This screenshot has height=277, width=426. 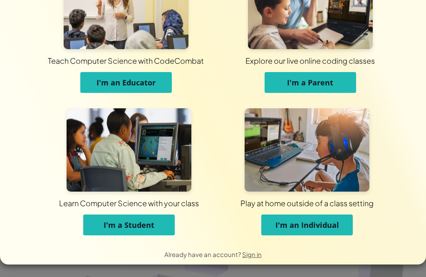 I want to click on span: I'm a Student, so click(x=129, y=225).